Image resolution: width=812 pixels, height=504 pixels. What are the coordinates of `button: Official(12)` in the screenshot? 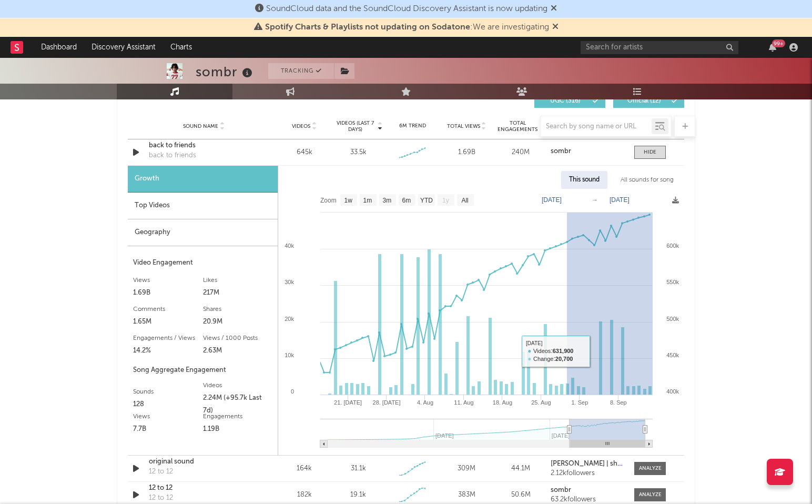 It's located at (648, 101).